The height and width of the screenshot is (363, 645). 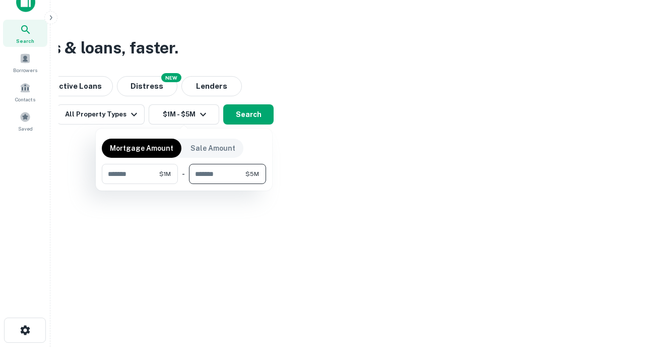 What do you see at coordinates (252, 174) in the screenshot?
I see `span: $5M` at bounding box center [252, 174].